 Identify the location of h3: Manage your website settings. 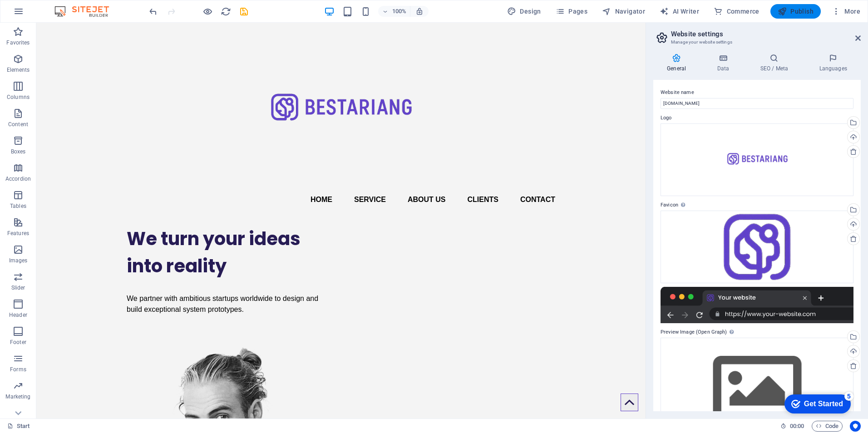
(757, 42).